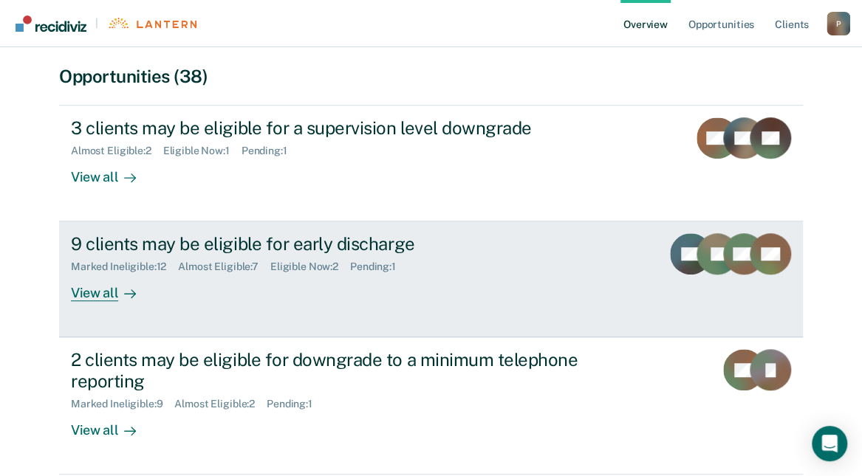  Describe the element at coordinates (51, 24) in the screenshot. I see `img: Recidiviz` at that location.